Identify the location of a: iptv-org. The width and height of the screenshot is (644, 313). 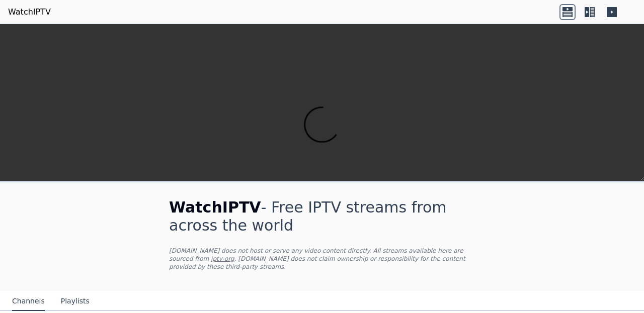
(223, 259).